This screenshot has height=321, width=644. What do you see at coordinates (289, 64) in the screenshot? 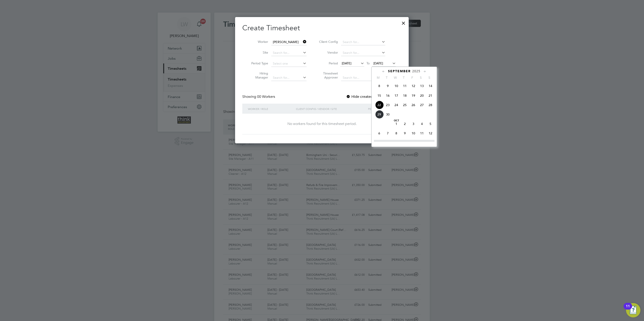
I see `input: Select one` at bounding box center [289, 64].